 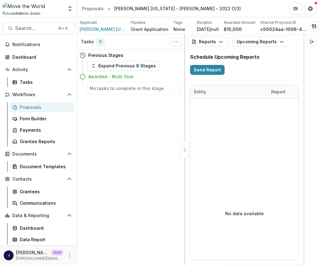 I want to click on button: Toggle View Cancelled Tasks, so click(x=177, y=42).